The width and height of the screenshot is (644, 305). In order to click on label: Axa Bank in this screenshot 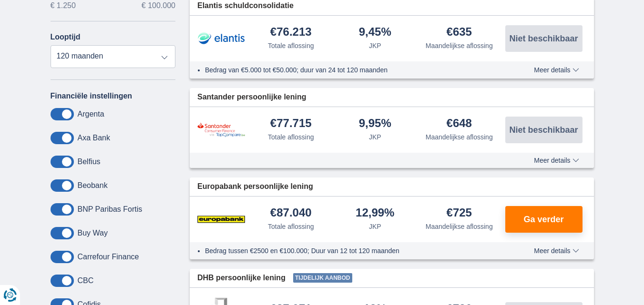, I will do `click(94, 138)`.